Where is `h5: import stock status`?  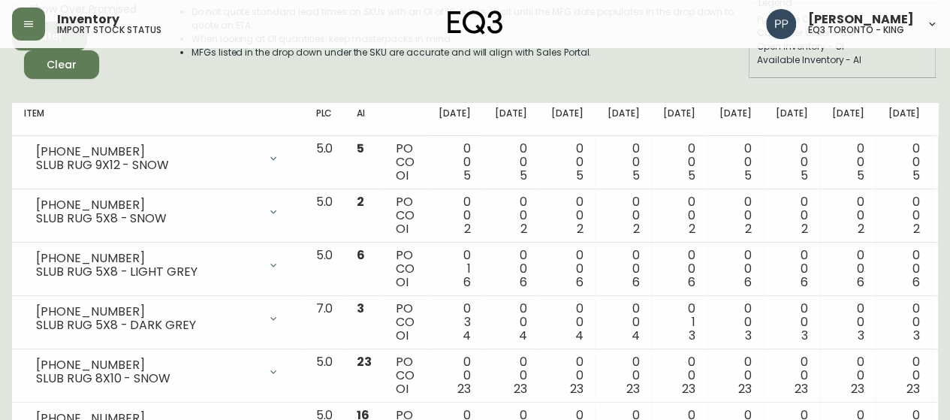
h5: import stock status is located at coordinates (109, 30).